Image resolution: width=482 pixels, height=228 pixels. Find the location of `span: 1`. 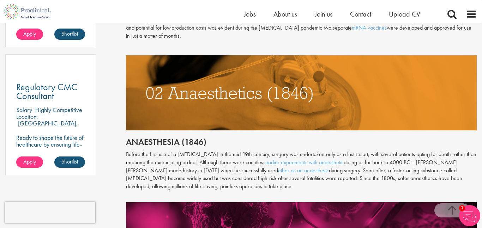

span: 1 is located at coordinates (462, 208).